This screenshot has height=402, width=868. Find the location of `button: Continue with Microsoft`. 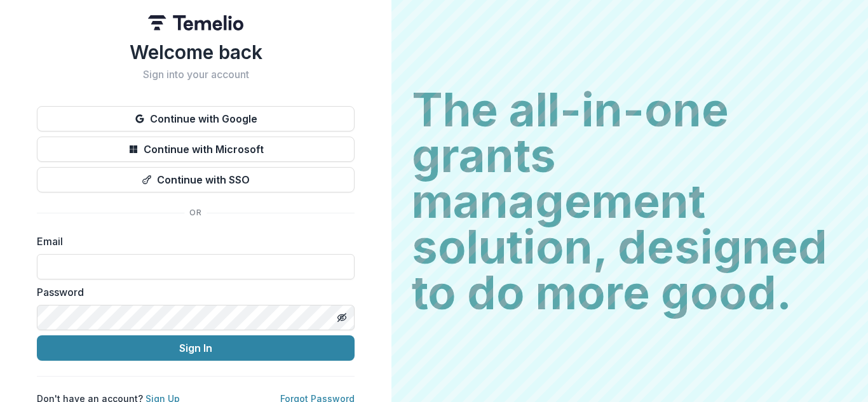

button: Continue with Microsoft is located at coordinates (196, 149).